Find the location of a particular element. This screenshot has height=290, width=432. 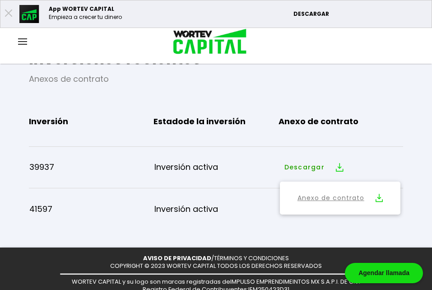

p: App WORTEV CAPITAL is located at coordinates (85, 9).